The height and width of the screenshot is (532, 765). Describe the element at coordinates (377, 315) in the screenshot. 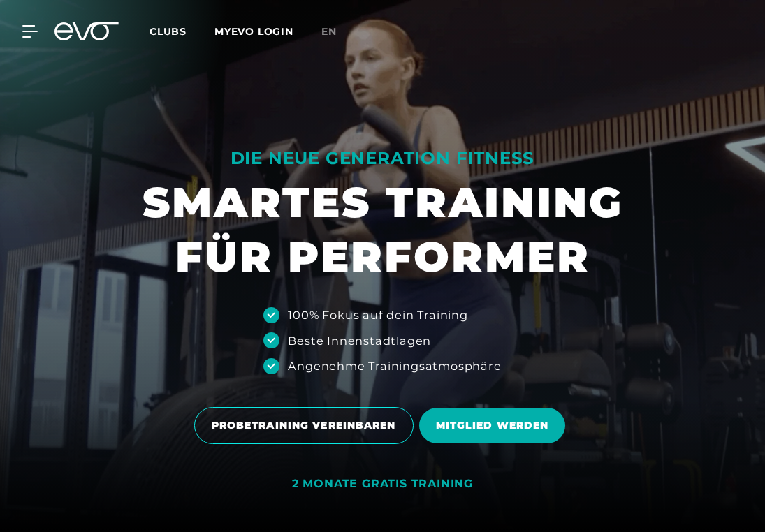

I see `div: 100% Fokus auf dein Training` at that location.